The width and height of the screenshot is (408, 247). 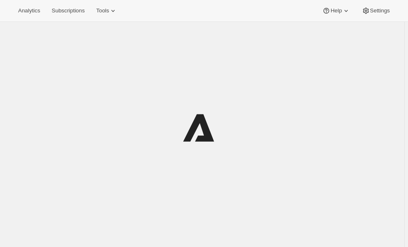 What do you see at coordinates (102, 11) in the screenshot?
I see `span: Tools` at bounding box center [102, 11].